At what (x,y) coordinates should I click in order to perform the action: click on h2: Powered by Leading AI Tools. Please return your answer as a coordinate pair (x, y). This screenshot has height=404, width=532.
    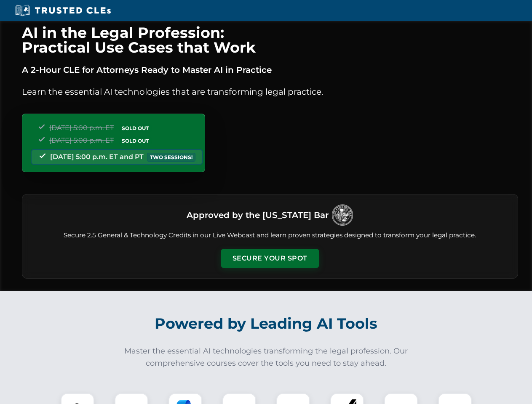
    Looking at the image, I should click on (266, 324).